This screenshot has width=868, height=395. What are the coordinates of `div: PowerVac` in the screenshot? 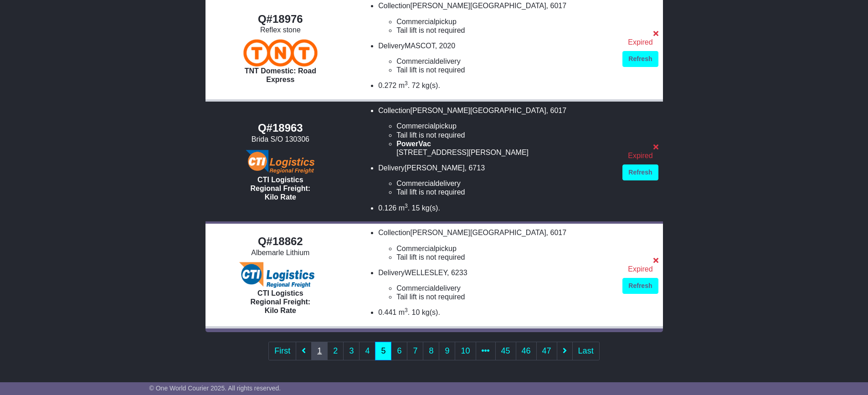 It's located at (505, 144).